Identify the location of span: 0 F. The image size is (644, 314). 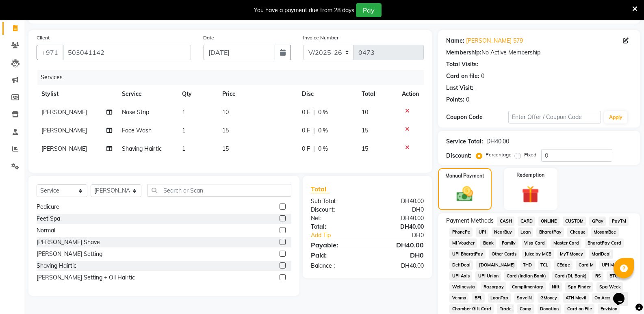
(306, 131).